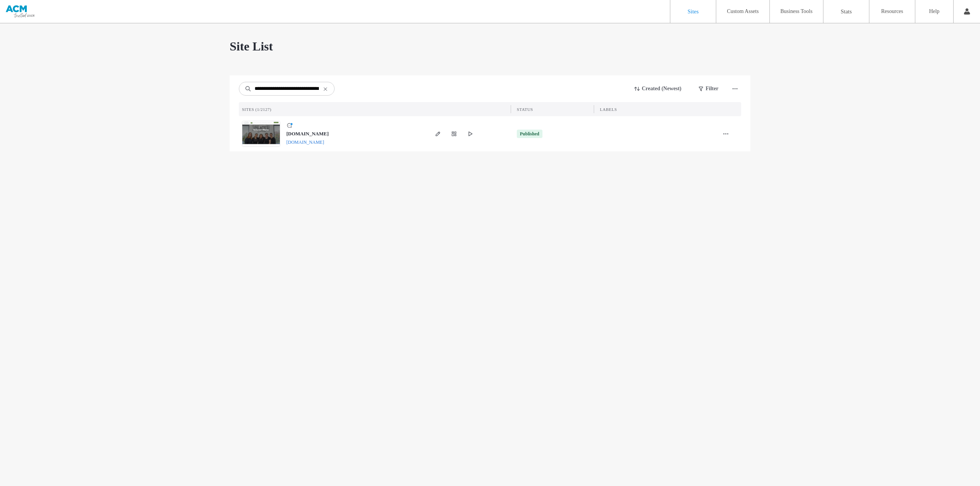 The width and height of the screenshot is (980, 486). Describe the element at coordinates (796, 12) in the screenshot. I see `label: Business Tools` at that location.